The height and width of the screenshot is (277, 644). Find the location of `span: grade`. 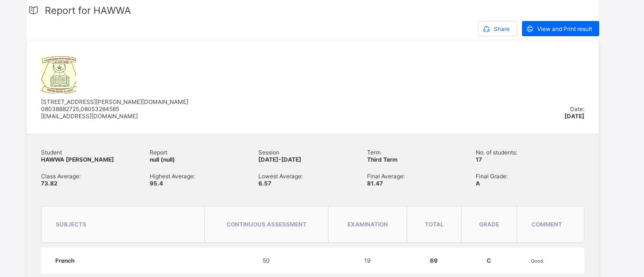

span: grade is located at coordinates (489, 224).